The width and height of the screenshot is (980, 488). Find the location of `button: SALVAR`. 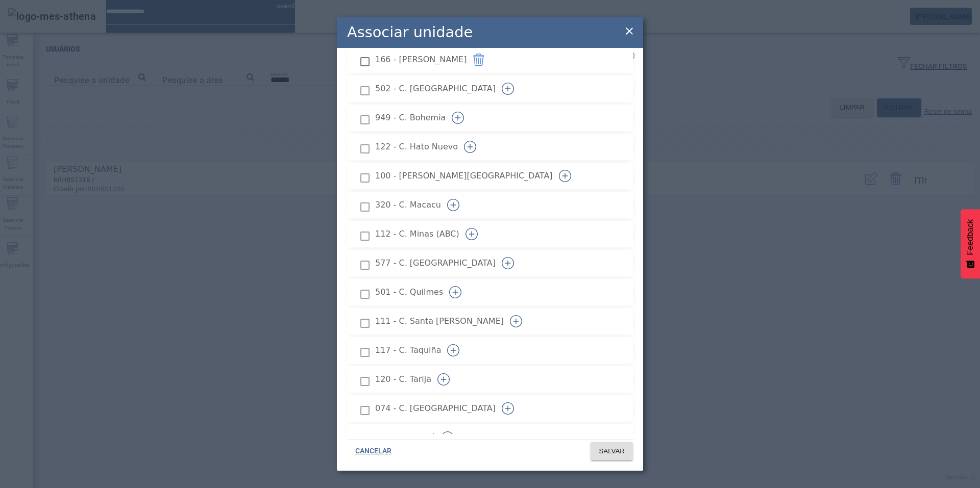

button: SALVAR is located at coordinates (611, 451).